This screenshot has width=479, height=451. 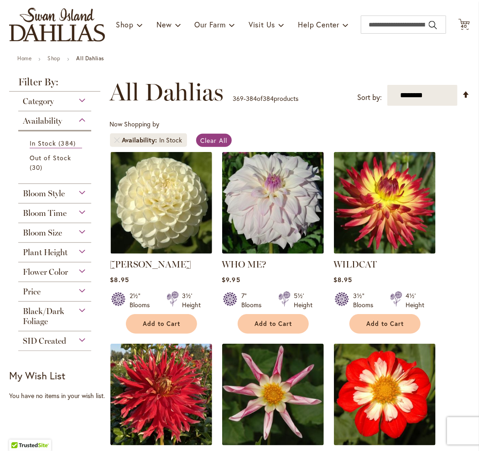 I want to click on img: Who Me?, so click(x=273, y=202).